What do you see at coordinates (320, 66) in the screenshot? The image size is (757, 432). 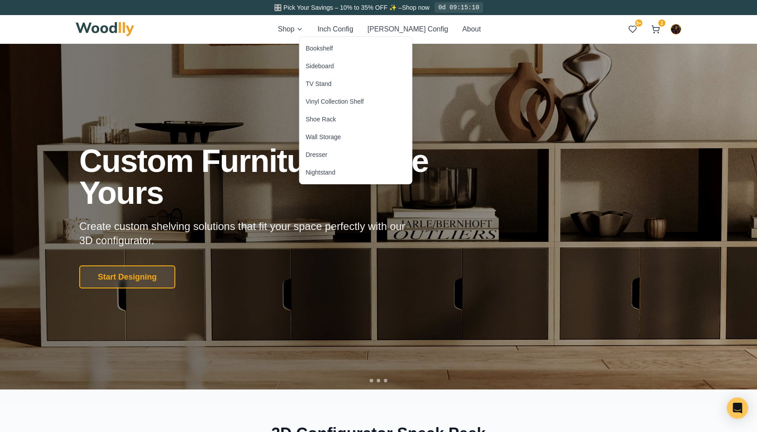 I see `div: Sideboard` at bounding box center [320, 66].